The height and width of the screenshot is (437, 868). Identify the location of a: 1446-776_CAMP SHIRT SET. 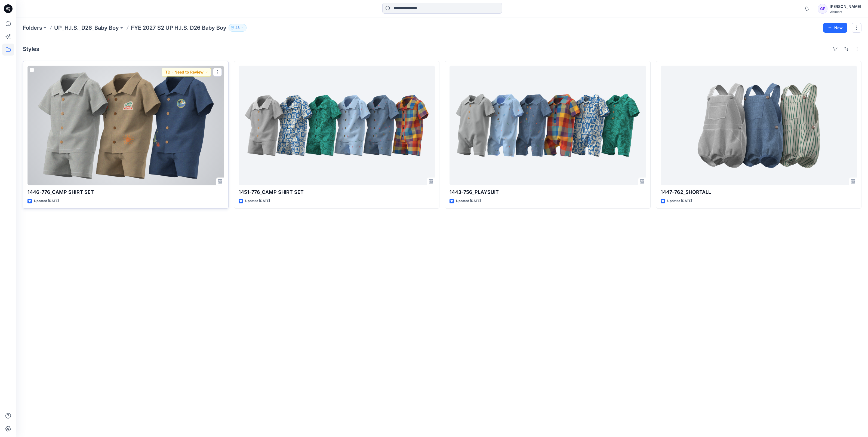
(126, 125).